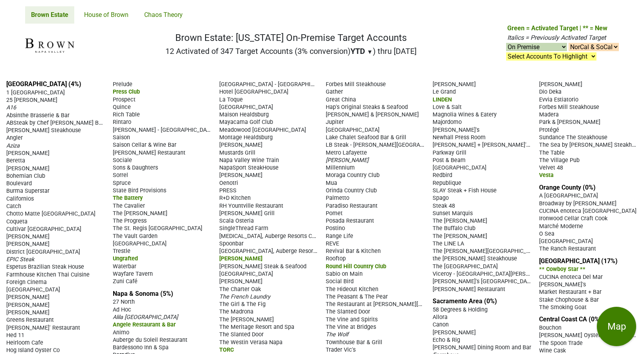 This screenshot has height=354, width=644. Describe the element at coordinates (26, 282) in the screenshot. I see `span: Foreign Cinema` at that location.